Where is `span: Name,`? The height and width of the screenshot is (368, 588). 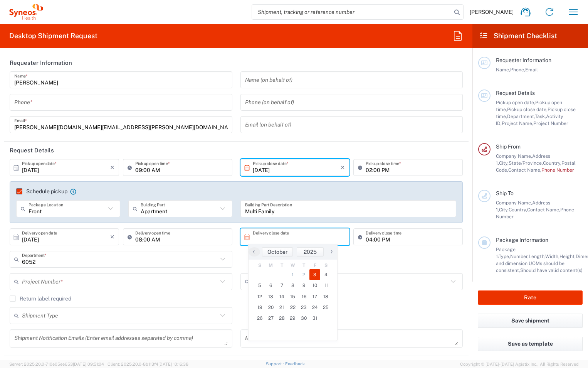 span: Name, is located at coordinates (503, 69).